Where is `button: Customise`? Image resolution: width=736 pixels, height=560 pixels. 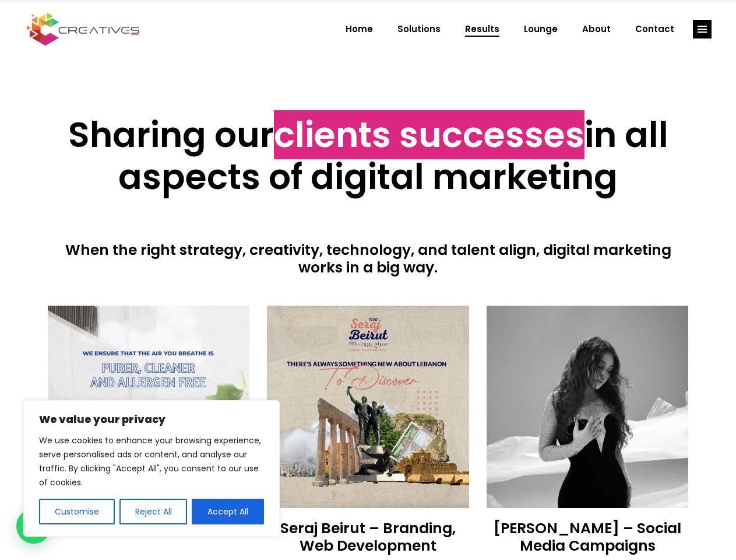 button: Customise is located at coordinates (77, 511).